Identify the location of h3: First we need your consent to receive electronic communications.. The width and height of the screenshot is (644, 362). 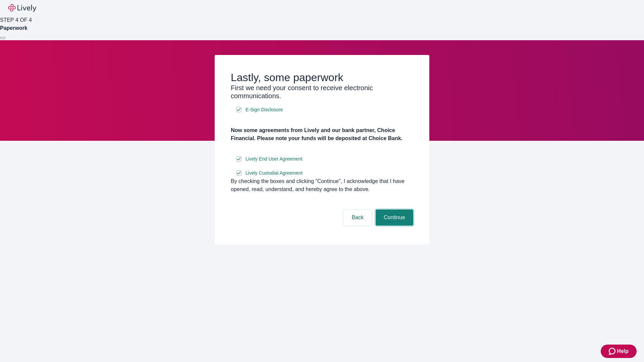
(322, 92).